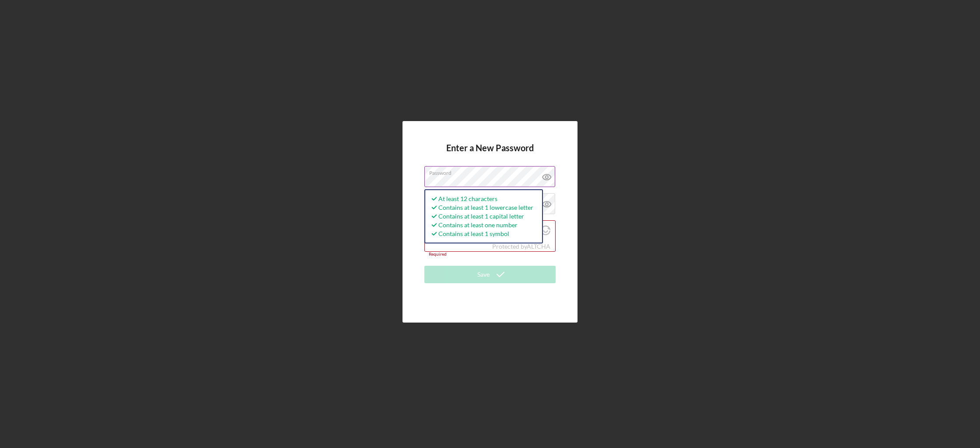  I want to click on div: Contains at least 1 symbol, so click(481, 234).